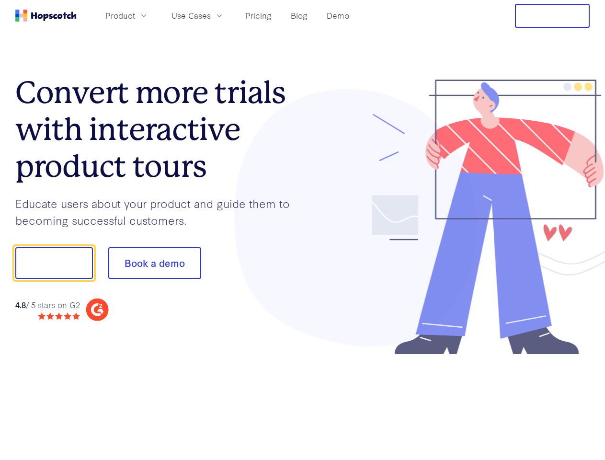 The image size is (605, 460). Describe the element at coordinates (258, 15) in the screenshot. I see `a: Pricing` at that location.